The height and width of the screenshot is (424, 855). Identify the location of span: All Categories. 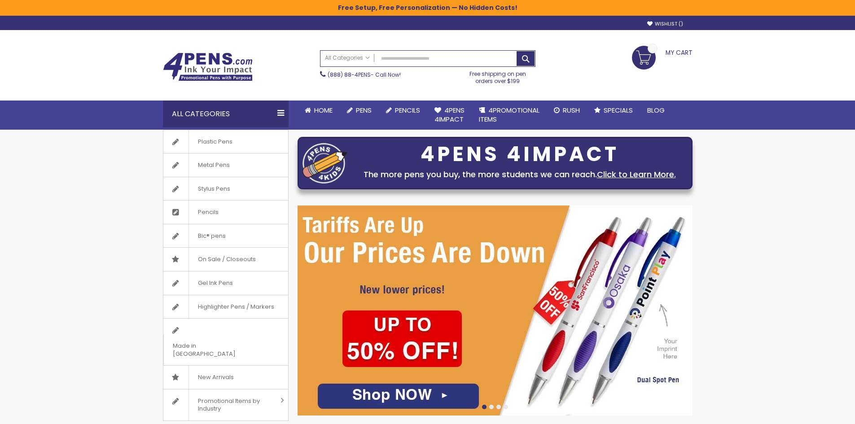
(347, 58).